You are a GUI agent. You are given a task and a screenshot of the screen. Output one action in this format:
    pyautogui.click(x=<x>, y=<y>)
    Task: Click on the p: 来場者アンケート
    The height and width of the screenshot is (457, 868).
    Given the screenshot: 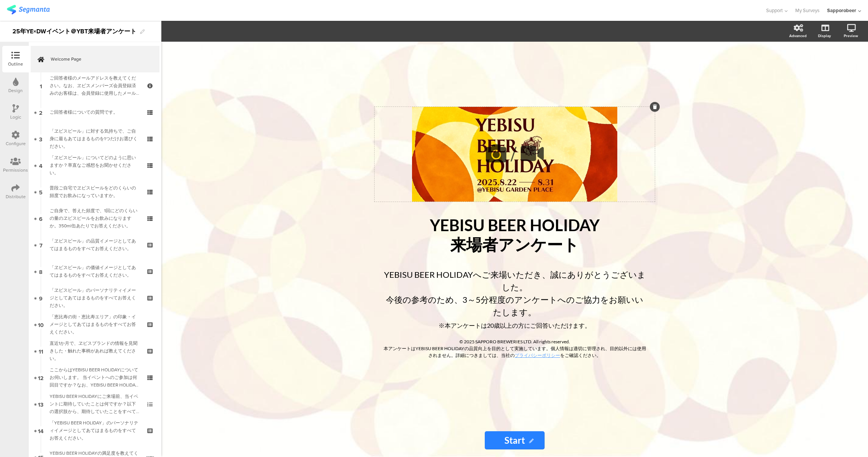 What is the action you would take?
    pyautogui.click(x=515, y=245)
    